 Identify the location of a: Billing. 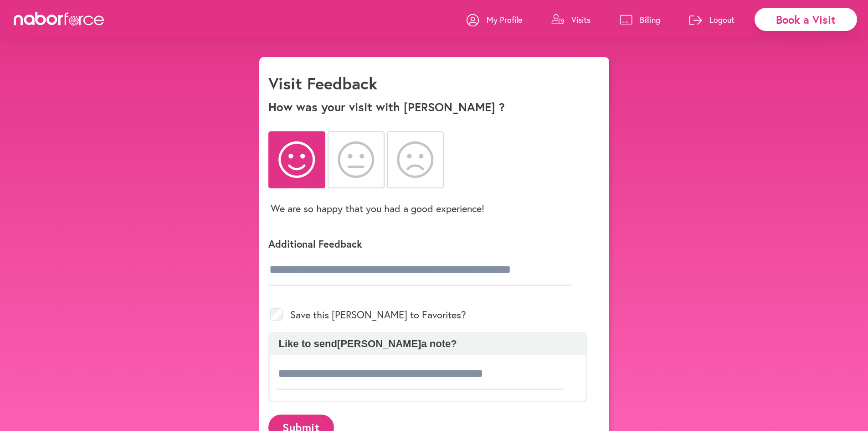
(640, 19).